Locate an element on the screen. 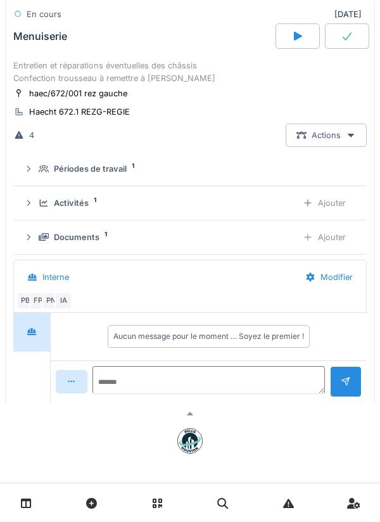 This screenshot has height=522, width=380. div: 4 is located at coordinates (32, 135).